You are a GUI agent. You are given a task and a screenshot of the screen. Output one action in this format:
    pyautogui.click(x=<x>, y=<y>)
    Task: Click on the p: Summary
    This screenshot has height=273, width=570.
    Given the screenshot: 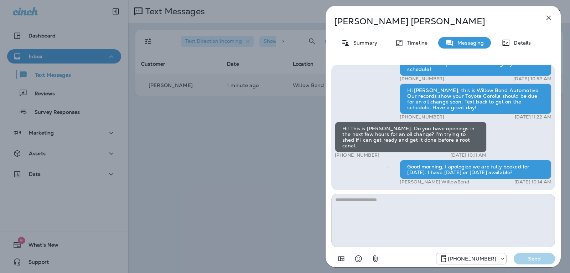 What is the action you would take?
    pyautogui.click(x=363, y=43)
    